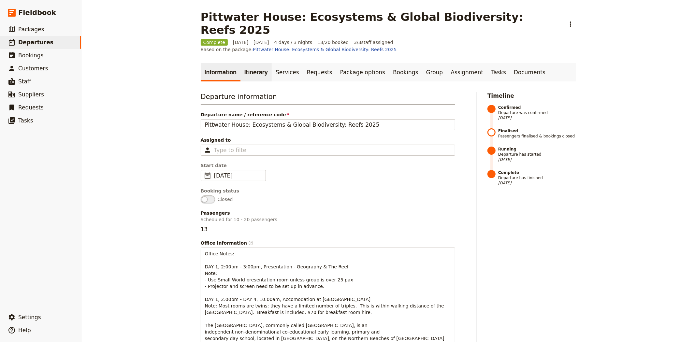  Describe the element at coordinates (230, 150) in the screenshot. I see `input: Assigned to` at that location.